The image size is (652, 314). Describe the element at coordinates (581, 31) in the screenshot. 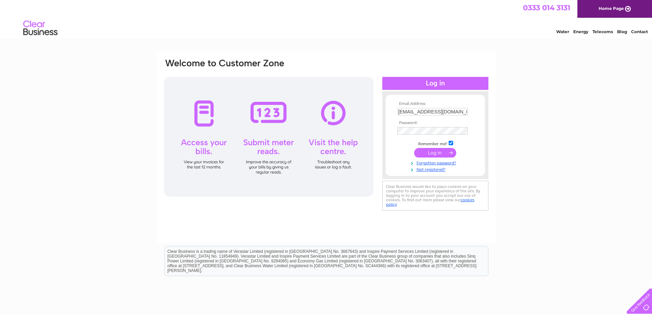

I see `a: Energy` at that location.